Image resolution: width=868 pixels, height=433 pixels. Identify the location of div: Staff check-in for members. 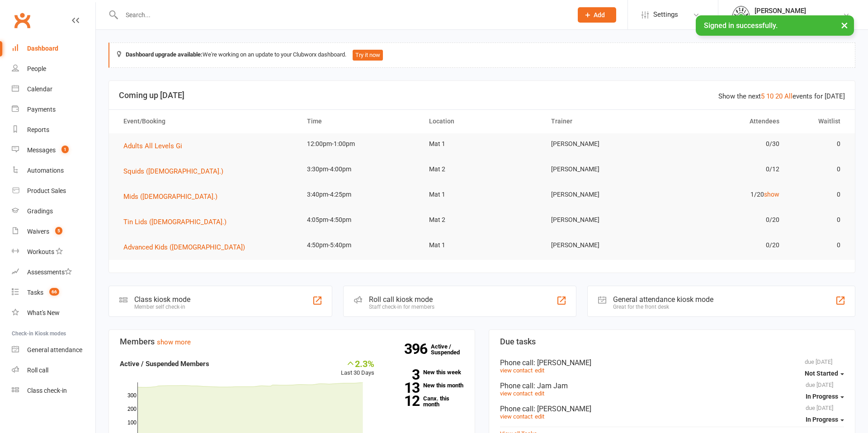
(401, 307).